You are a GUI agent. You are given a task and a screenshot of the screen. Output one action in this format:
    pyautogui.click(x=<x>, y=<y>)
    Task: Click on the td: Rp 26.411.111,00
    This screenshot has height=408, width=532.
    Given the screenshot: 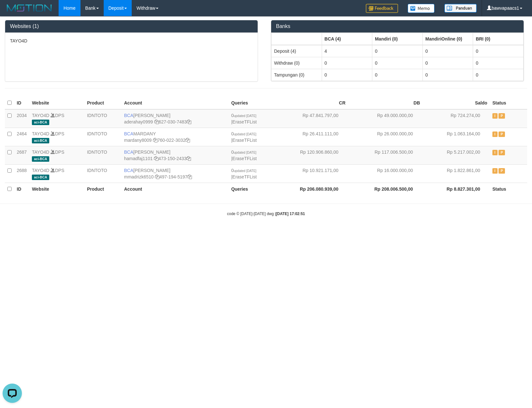 What is the action you would take?
    pyautogui.click(x=310, y=137)
    